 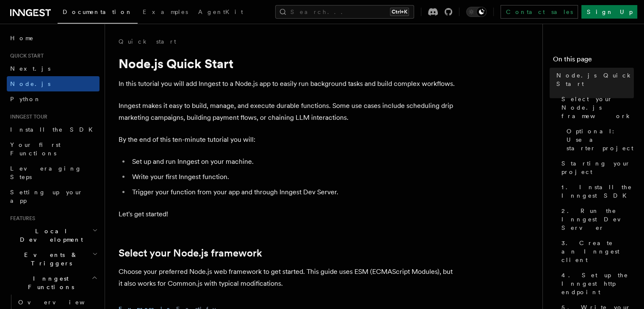 I want to click on a: 4. Set up the Inngest http endpoint, so click(x=596, y=284).